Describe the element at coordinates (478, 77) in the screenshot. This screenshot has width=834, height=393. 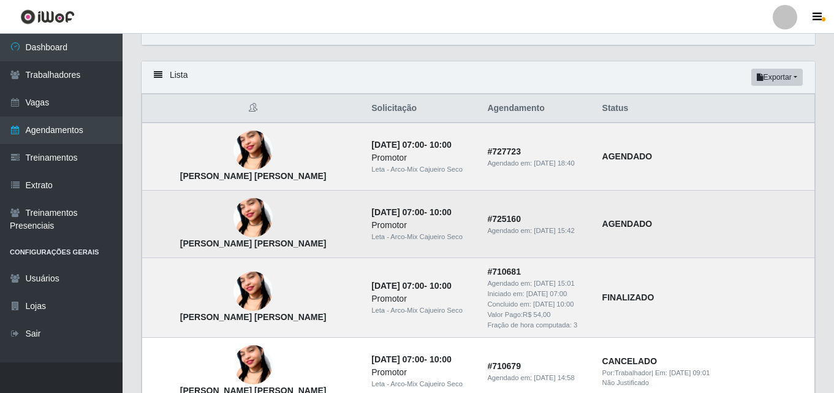
I see `div: Lista` at that location.